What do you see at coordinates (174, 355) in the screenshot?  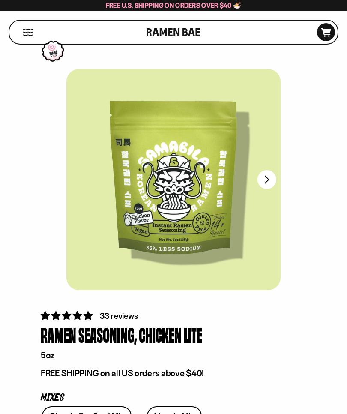 I see `p: 5oz` at bounding box center [174, 355].